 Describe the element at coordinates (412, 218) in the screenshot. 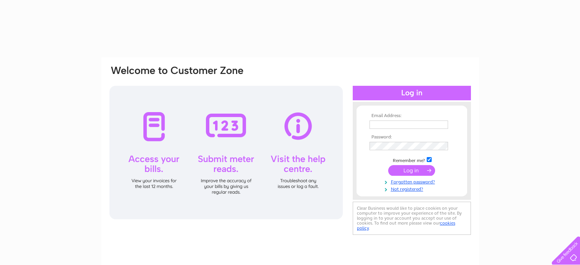

I see `div: Clear Business would like to place cookies on your computer to improve your experience of the sit...` at that location.